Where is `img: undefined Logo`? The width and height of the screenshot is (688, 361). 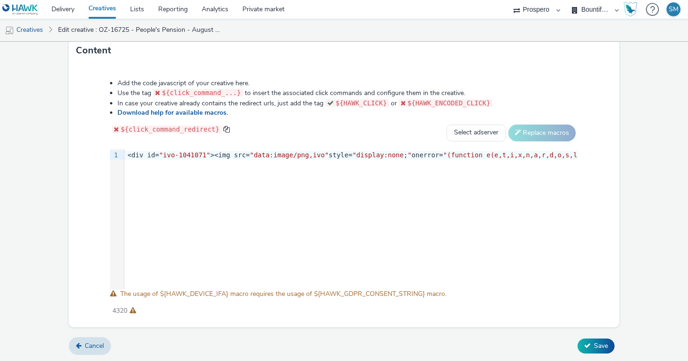 img: undefined Logo is located at coordinates (20, 9).